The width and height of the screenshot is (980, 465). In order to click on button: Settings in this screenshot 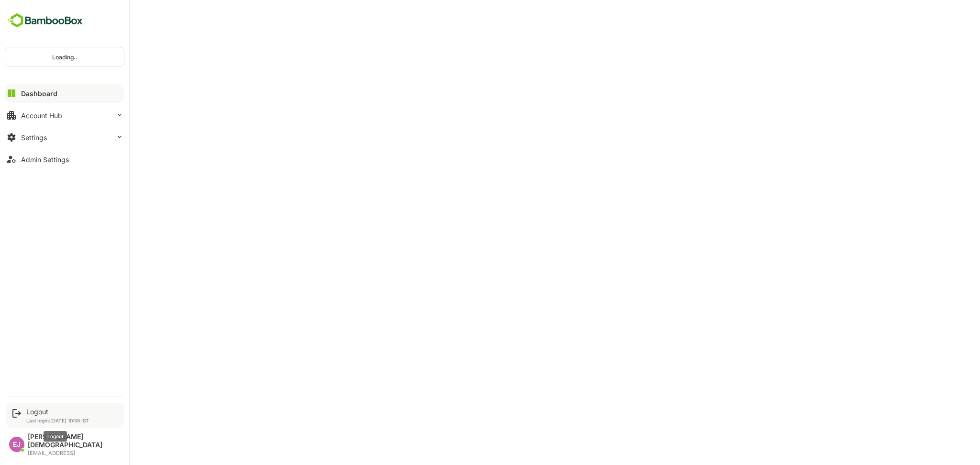, I will do `click(65, 137)`.